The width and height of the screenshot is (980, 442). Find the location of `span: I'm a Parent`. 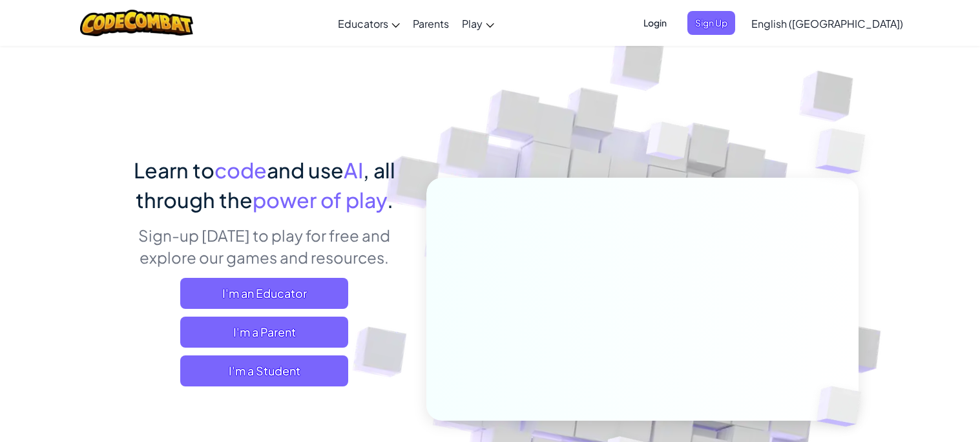

span: I'm a Parent is located at coordinates (264, 332).